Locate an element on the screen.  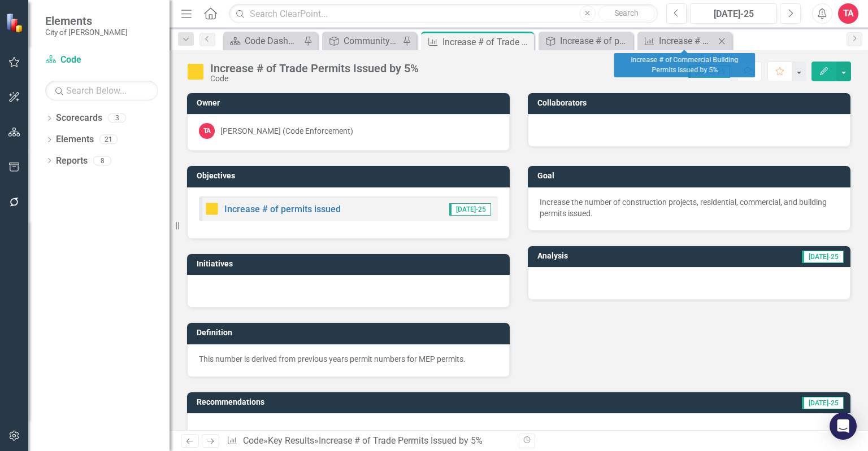
a: Key Results is located at coordinates (291, 440).